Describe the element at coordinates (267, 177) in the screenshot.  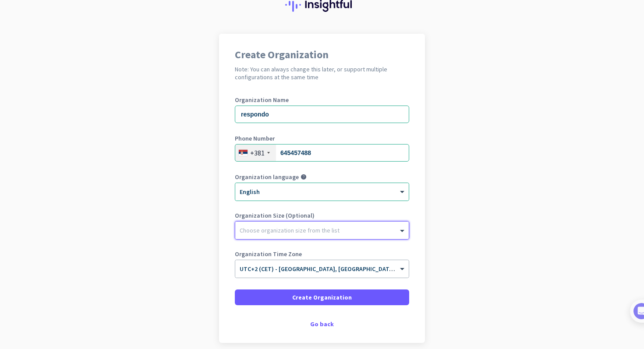
I see `label: Organization language` at that location.